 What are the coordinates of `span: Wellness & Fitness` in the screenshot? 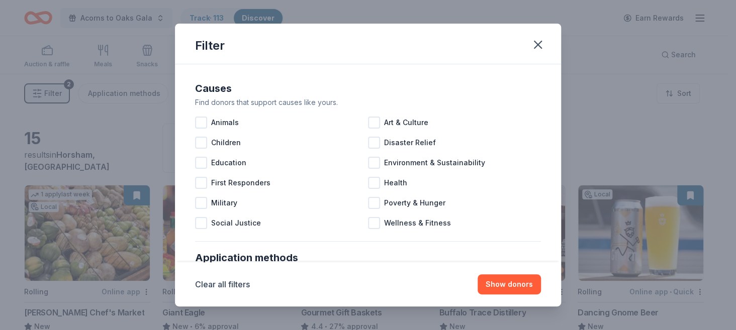 It's located at (417, 223).